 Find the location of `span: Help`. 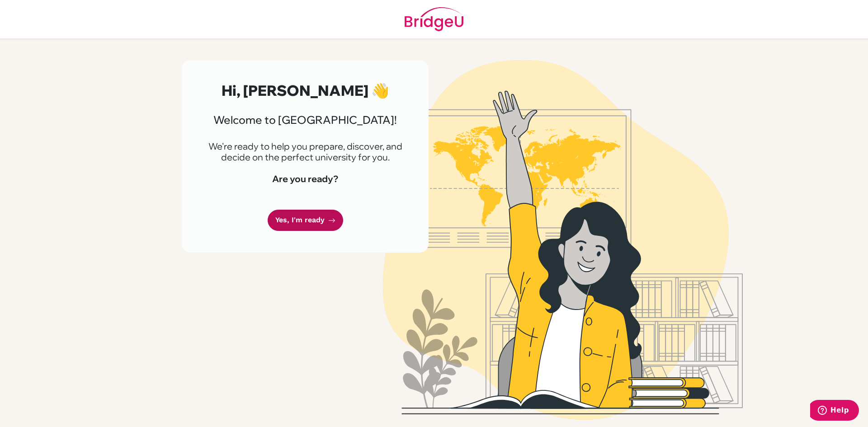

span: Help is located at coordinates (29, 10).